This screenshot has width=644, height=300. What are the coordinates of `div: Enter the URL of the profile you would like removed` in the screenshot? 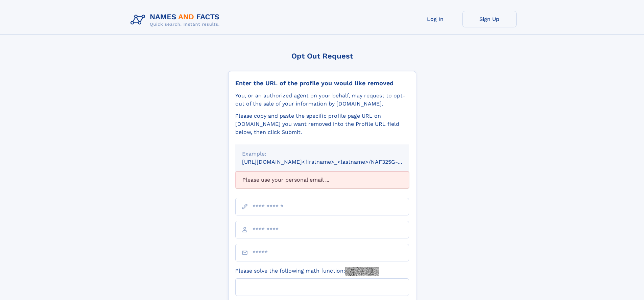 It's located at (322, 83).